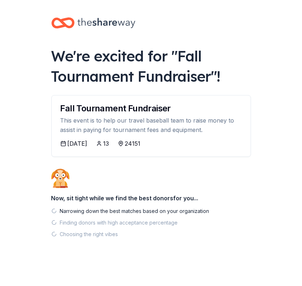  Describe the element at coordinates (133, 143) in the screenshot. I see `div: 24151` at that location.